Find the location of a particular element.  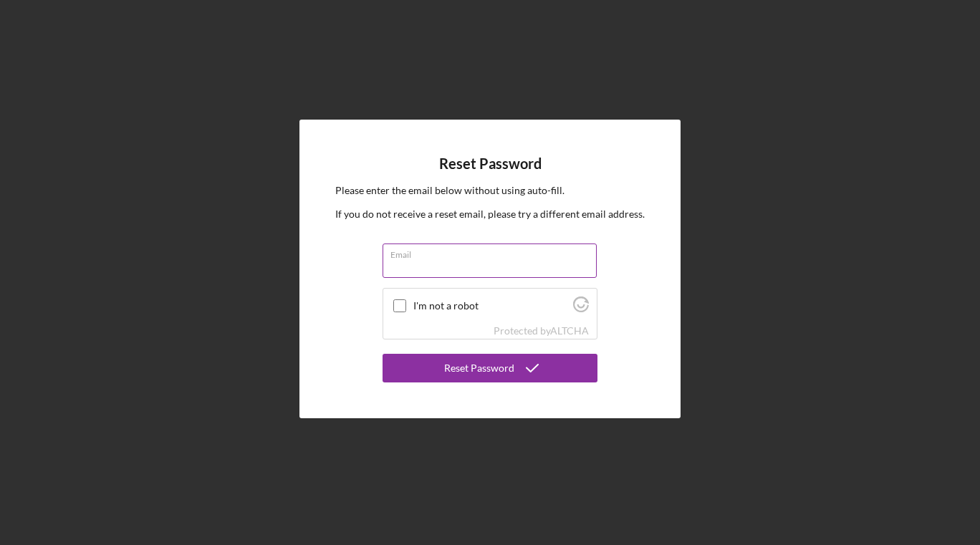

p: If you do not receive a reset email, please try a different email address. is located at coordinates (490, 214).